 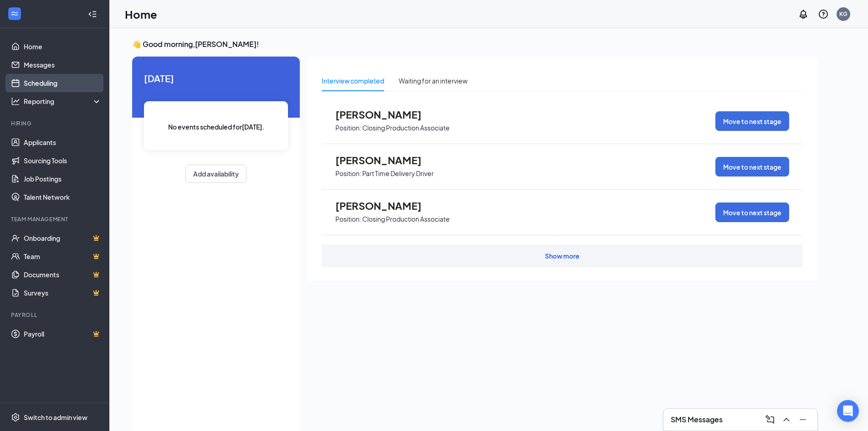 What do you see at coordinates (843, 14) in the screenshot?
I see `div: KG` at bounding box center [843, 14].